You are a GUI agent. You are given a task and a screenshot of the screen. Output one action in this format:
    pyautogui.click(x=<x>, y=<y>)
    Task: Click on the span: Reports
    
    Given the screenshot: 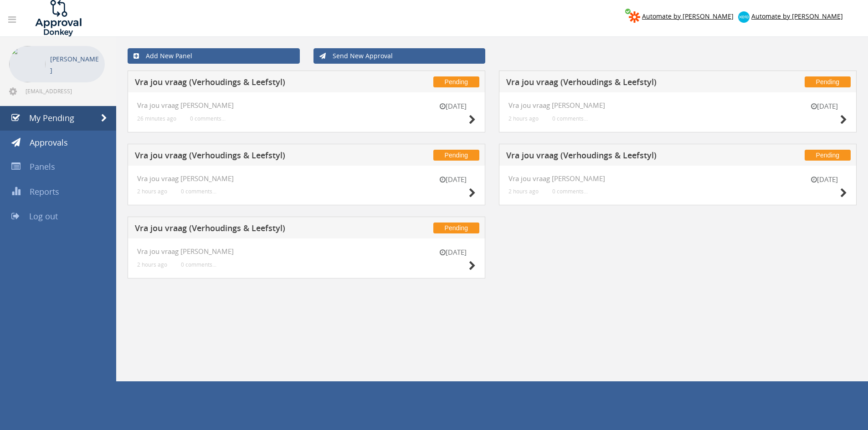 What is the action you would take?
    pyautogui.click(x=44, y=191)
    